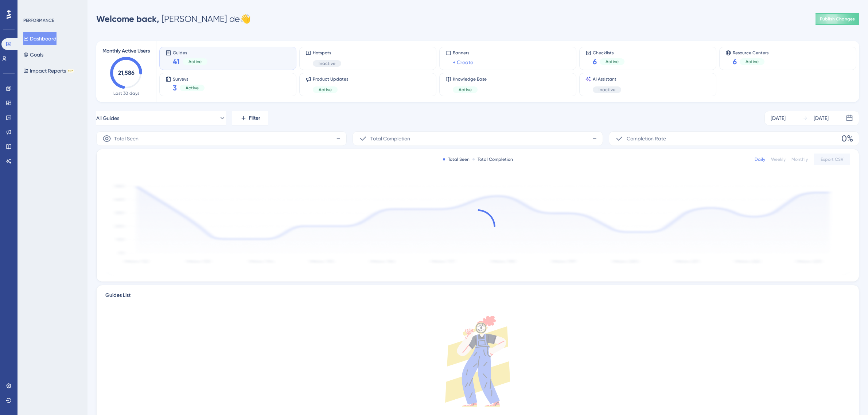 This screenshot has width=868, height=415. Describe the element at coordinates (71, 71) in the screenshot. I see `div: BETA` at that location.